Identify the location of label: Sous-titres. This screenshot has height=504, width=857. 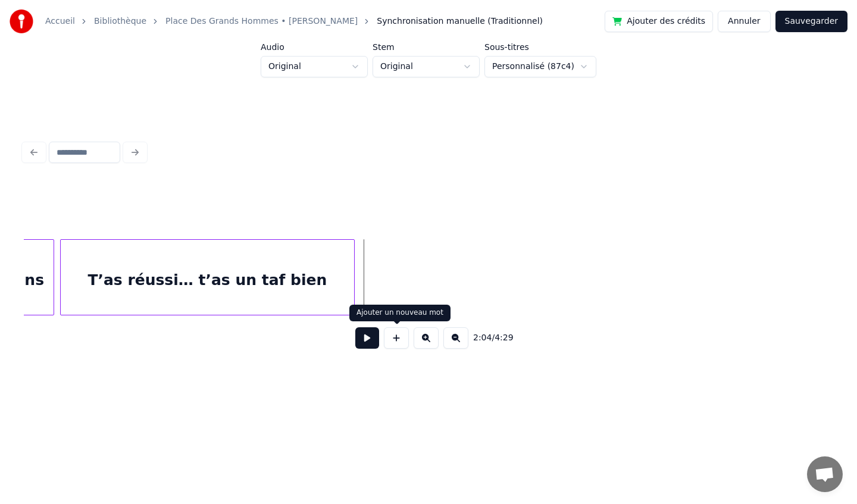
(540, 47).